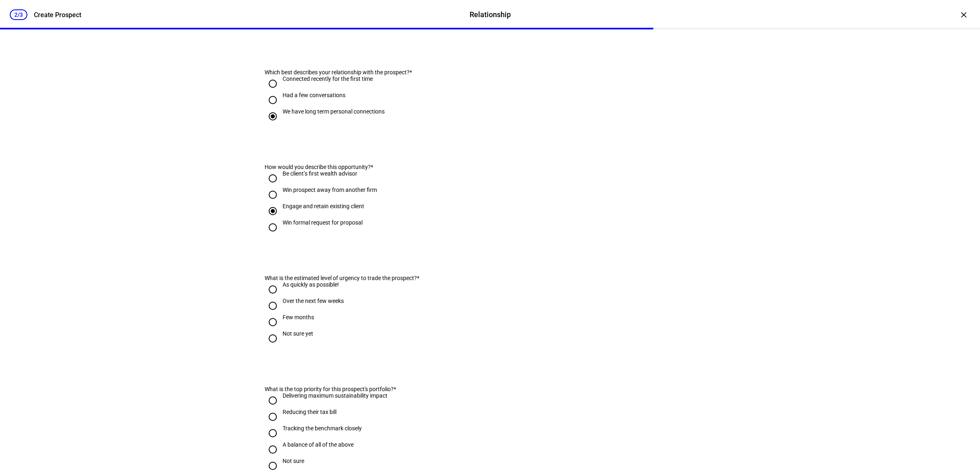 Image resolution: width=980 pixels, height=474 pixels. What do you see at coordinates (320, 174) in the screenshot?
I see `div: Be client’s first wealth advisor` at bounding box center [320, 174].